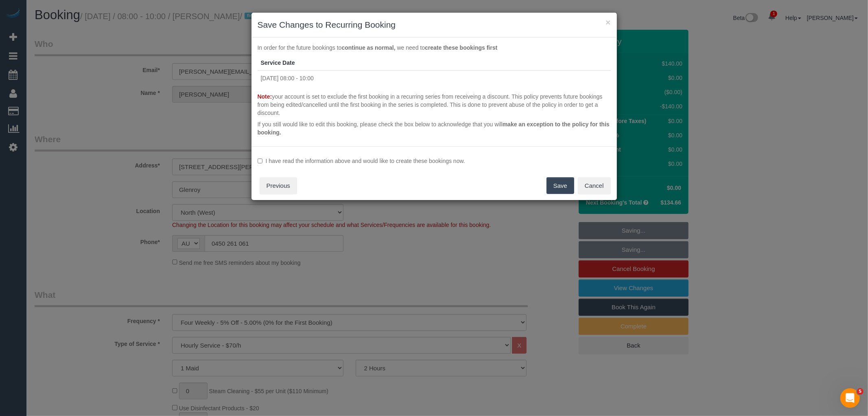  What do you see at coordinates (461, 48) in the screenshot?
I see `strong: create these bookings first` at bounding box center [461, 48].